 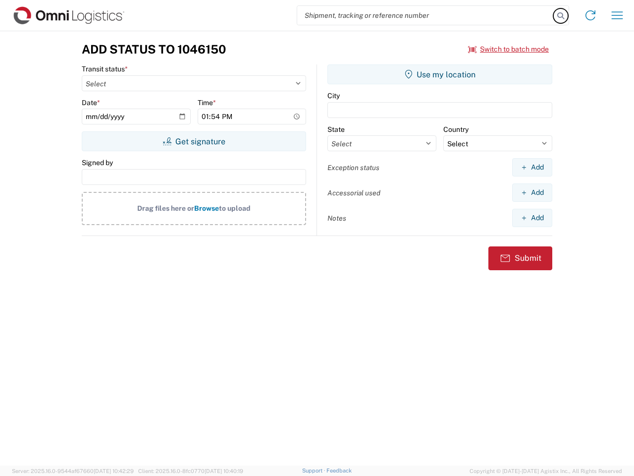 I want to click on span: Client: 2025.16.0-8fc0770, so click(x=191, y=471).